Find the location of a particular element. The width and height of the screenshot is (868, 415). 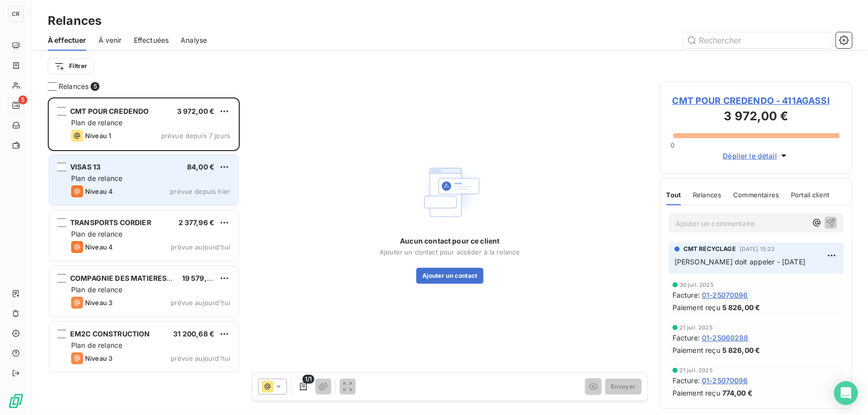

span: Portail client is located at coordinates (810, 195).